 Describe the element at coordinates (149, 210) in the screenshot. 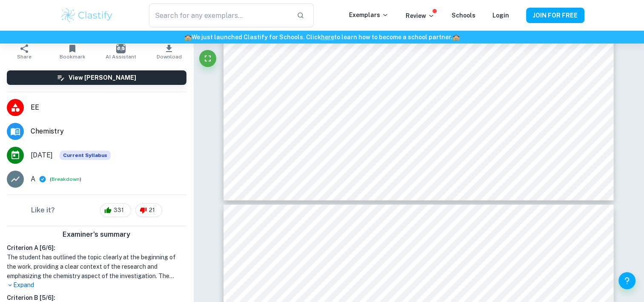

I see `div: 21` at that location.